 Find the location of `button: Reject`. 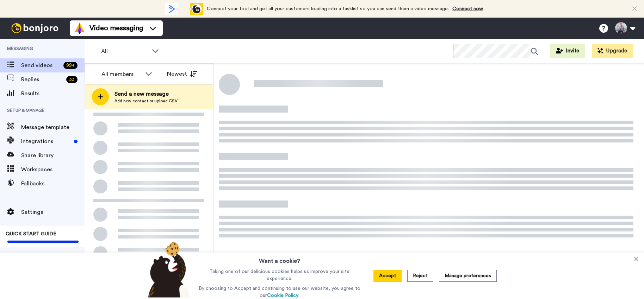

button: Reject is located at coordinates (420, 276).